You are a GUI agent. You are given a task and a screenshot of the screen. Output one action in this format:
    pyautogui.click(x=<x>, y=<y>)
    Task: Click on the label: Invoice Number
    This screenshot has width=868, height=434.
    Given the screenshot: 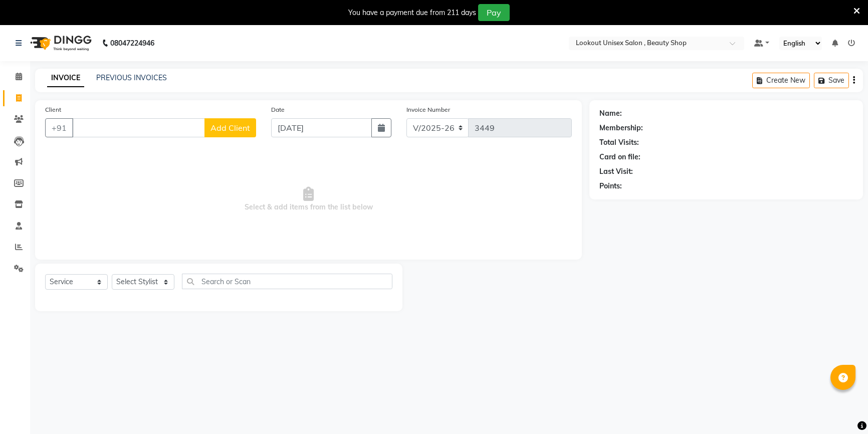 What is the action you would take?
    pyautogui.click(x=428, y=109)
    